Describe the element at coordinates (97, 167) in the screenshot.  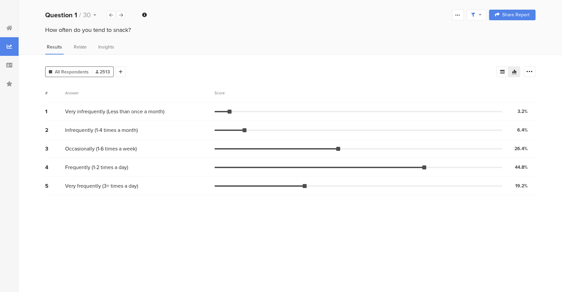
I see `span: Frequently (1-2 times a day)` at that location.